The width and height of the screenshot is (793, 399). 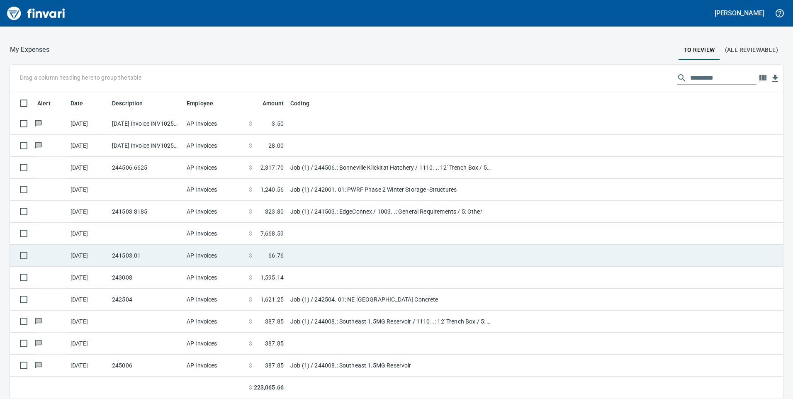 I want to click on span: 7,668.59, so click(x=272, y=234).